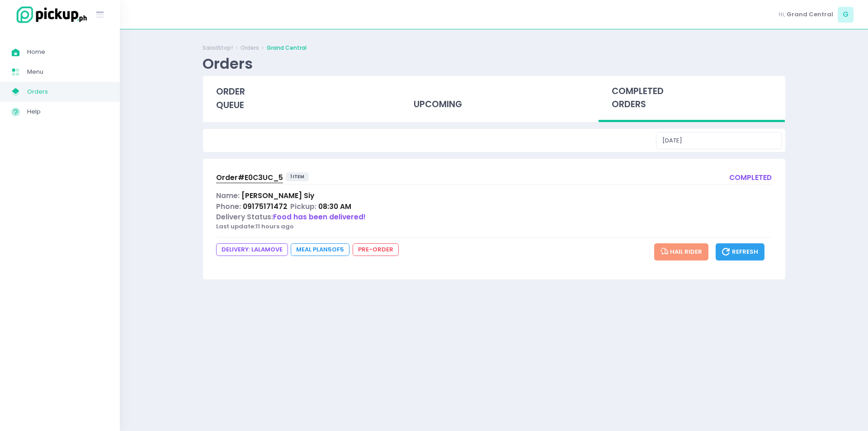 The height and width of the screenshot is (431, 868). Describe the element at coordinates (691, 99) in the screenshot. I see `div: completed orders` at that location.